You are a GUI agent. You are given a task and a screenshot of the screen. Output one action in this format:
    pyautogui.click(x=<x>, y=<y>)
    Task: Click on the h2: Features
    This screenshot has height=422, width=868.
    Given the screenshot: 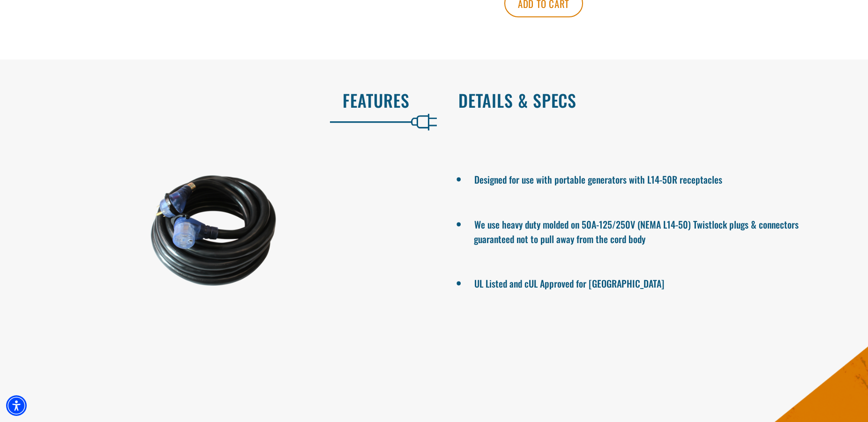 What is the action you would take?
    pyautogui.click(x=214, y=100)
    